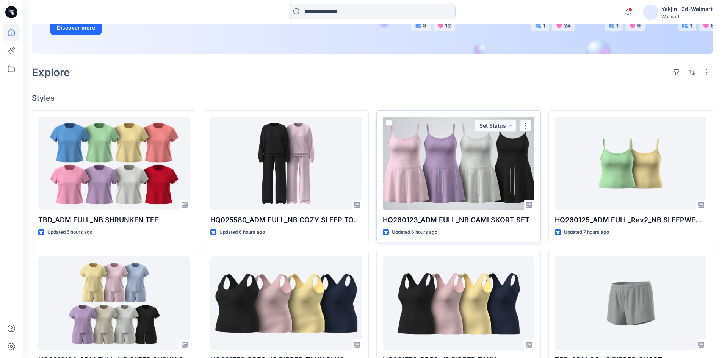 The height and width of the screenshot is (358, 722). I want to click on p: HQ025580_ADM FULL_NB COZY SLEEP TOP PANT, so click(286, 220).